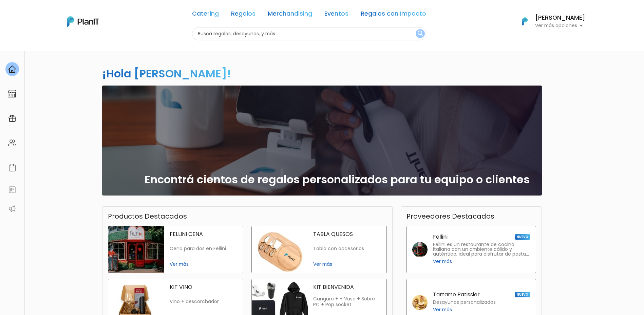 This screenshot has width=644, height=315. What do you see at coordinates (136, 249) in the screenshot?
I see `img: fellini cena` at bounding box center [136, 249].